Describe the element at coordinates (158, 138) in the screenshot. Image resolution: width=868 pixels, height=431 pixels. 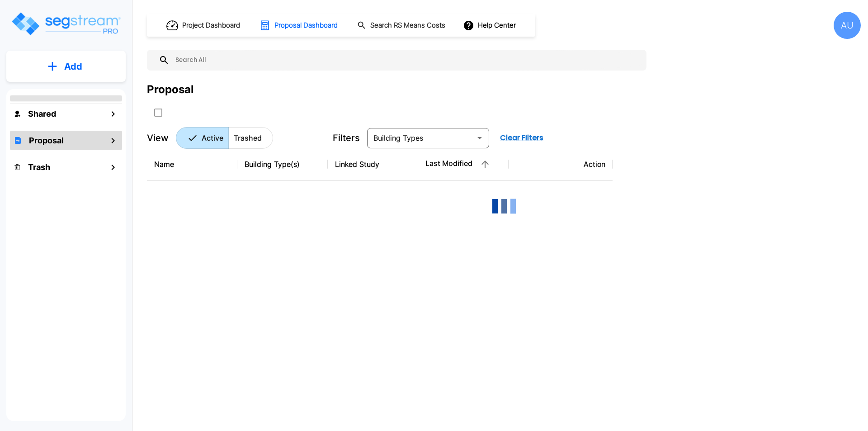
I see `p: View` at that location.